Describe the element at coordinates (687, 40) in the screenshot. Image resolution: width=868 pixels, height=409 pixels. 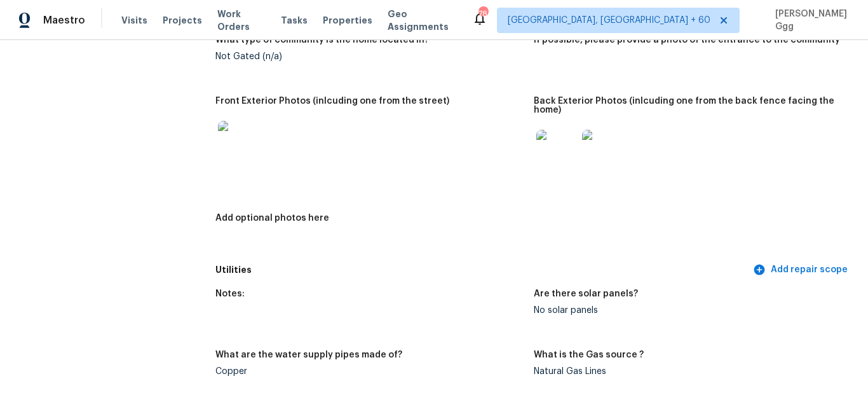
I see `h5: If possible, please provide a photo of the entrance to the community` at that location.